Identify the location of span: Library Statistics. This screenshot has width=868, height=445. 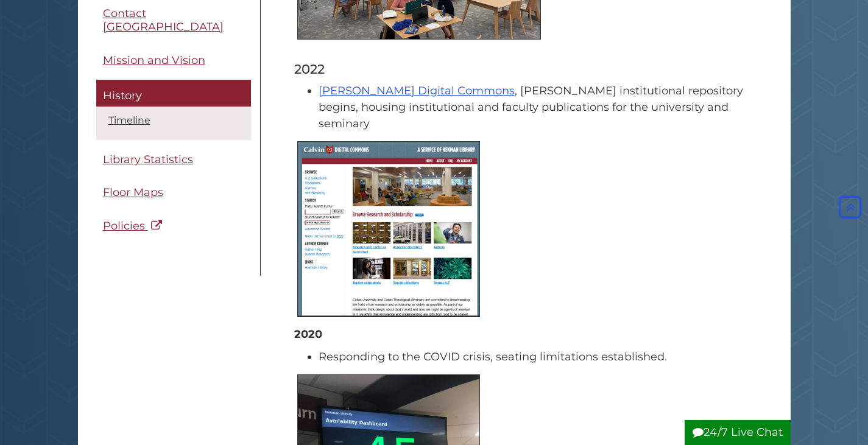
(148, 159).